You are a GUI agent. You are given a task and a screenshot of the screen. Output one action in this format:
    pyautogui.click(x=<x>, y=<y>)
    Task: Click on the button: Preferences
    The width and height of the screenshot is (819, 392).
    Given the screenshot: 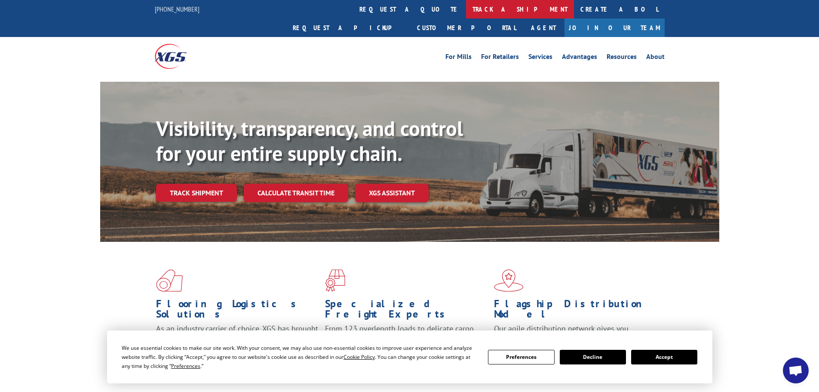 What is the action you would take?
    pyautogui.click(x=521, y=357)
    